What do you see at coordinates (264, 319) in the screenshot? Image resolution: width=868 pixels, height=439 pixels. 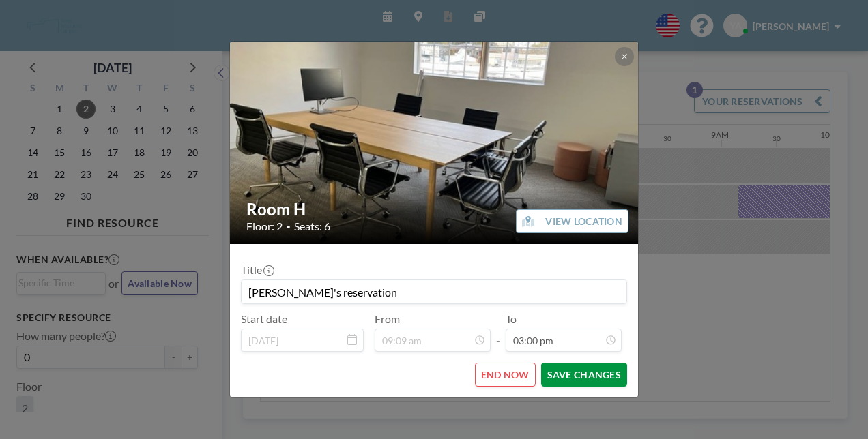 I see `label: Start date` at bounding box center [264, 319].